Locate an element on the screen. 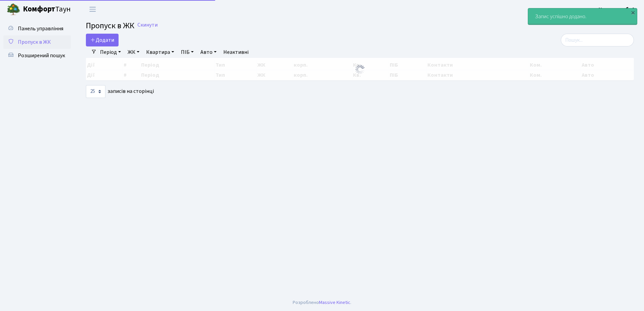  a: Період is located at coordinates (111, 52).